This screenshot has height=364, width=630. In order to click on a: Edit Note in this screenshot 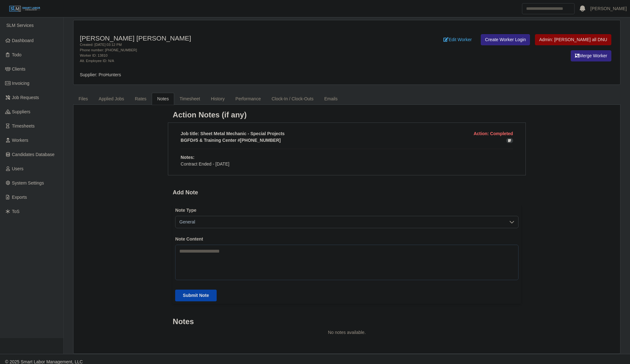, I will do `click(509, 140)`.